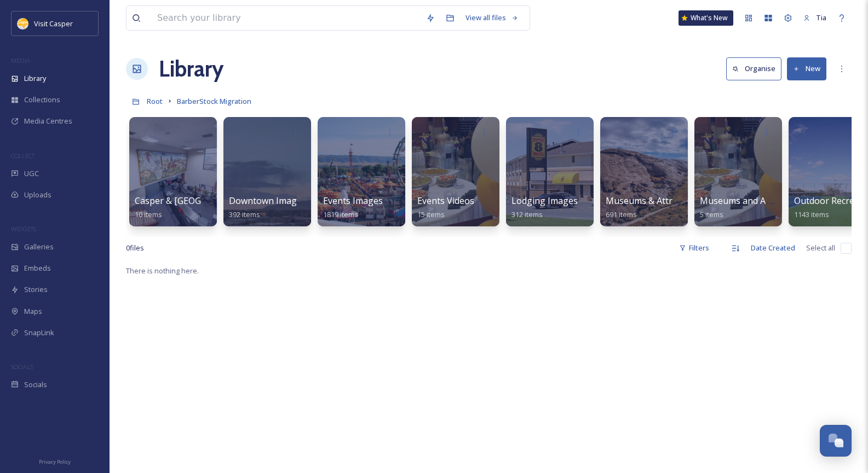 The width and height of the screenshot is (868, 473). What do you see at coordinates (36, 289) in the screenshot?
I see `span: Stories` at bounding box center [36, 289].